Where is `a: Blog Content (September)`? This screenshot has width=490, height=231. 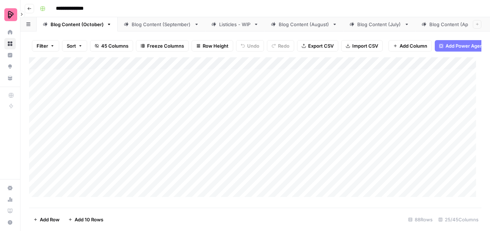
a: Blog Content (September) is located at coordinates (162, 24).